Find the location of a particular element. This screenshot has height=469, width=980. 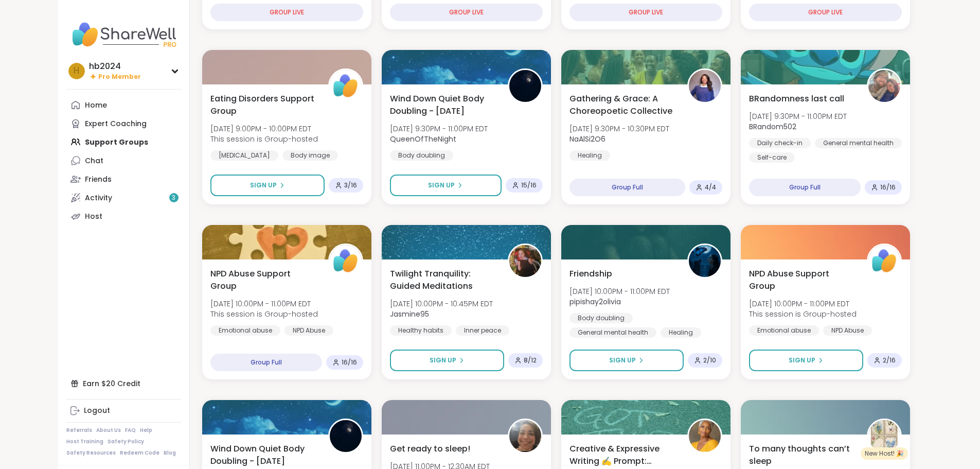

span: Friendship is located at coordinates (591, 274).